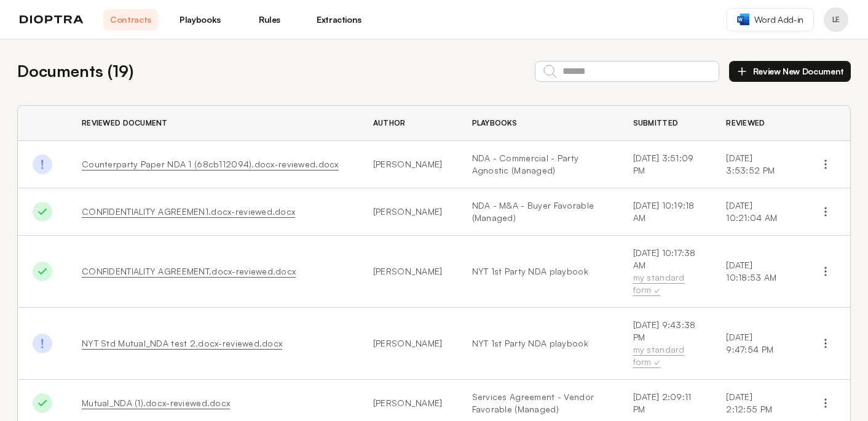 The height and width of the screenshot is (421, 868). What do you see at coordinates (538, 212) in the screenshot?
I see `a: NDA - M&A - Buyer Favorable (Managed)` at bounding box center [538, 212].